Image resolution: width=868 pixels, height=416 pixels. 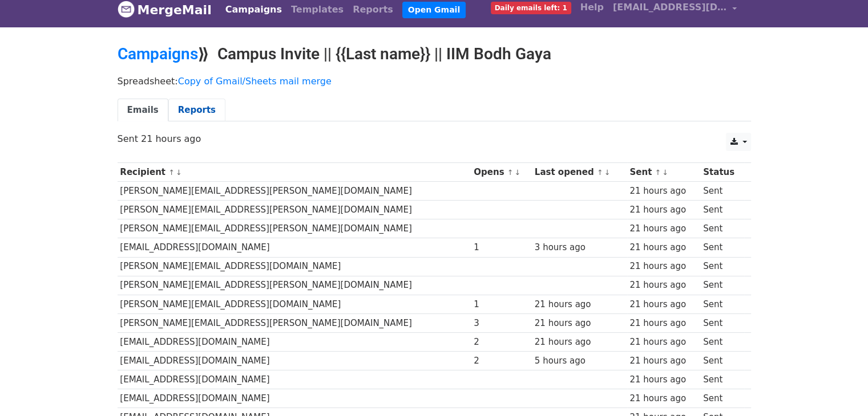 What do you see at coordinates (126, 9) in the screenshot?
I see `img: MergeMail logo` at bounding box center [126, 9].